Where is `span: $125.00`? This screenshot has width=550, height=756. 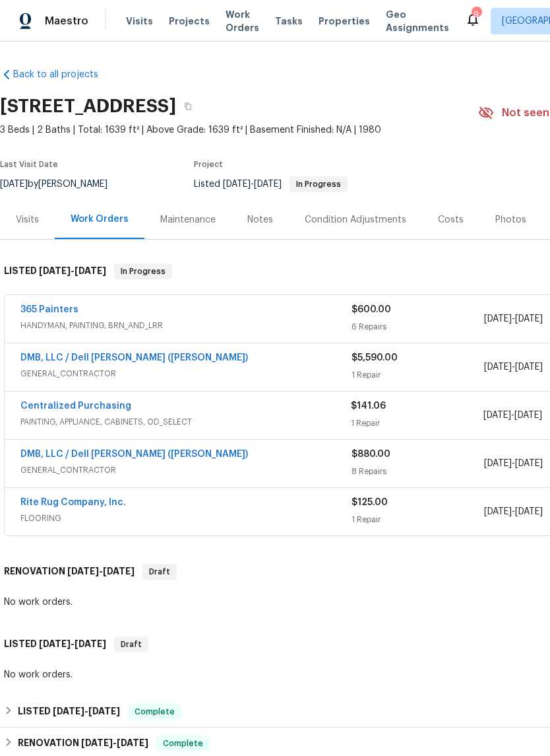 span: $125.00 is located at coordinates (370, 503).